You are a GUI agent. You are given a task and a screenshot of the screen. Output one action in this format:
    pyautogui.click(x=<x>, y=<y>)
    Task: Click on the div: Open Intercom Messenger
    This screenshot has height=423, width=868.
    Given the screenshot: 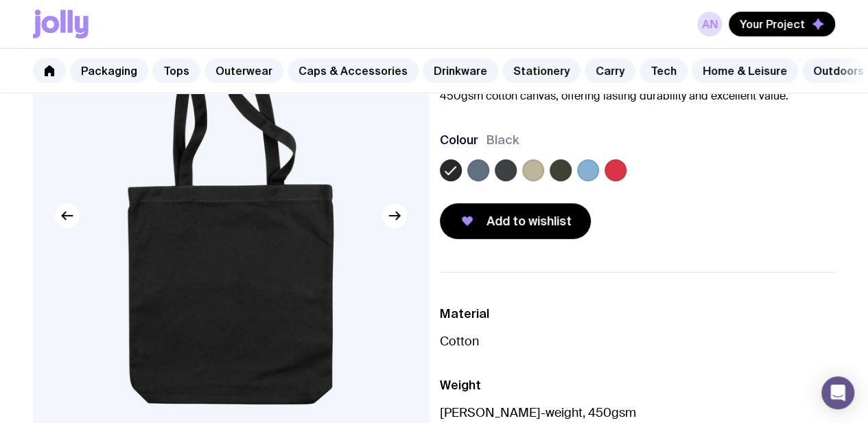 What is the action you would take?
    pyautogui.click(x=837, y=392)
    